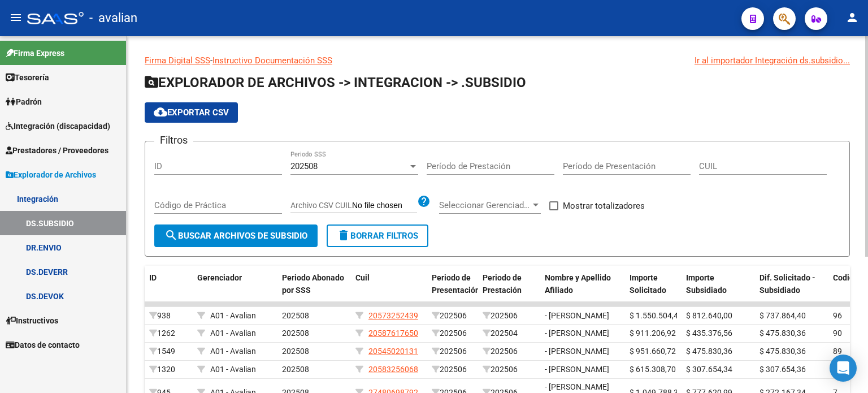 This screenshot has width=868, height=393. What do you see at coordinates (653, 369) in the screenshot?
I see `span: $ 615.308,70` at bounding box center [653, 369].